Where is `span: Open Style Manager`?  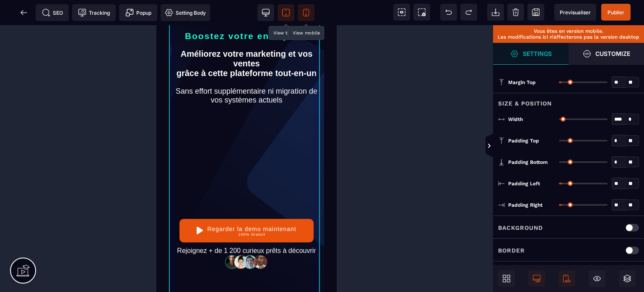 span: Open Style Manager is located at coordinates (607, 54).